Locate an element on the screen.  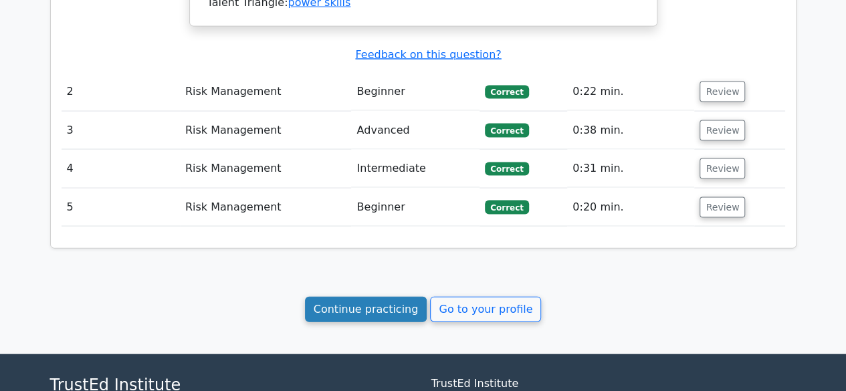
td: Advanced is located at coordinates (415, 130).